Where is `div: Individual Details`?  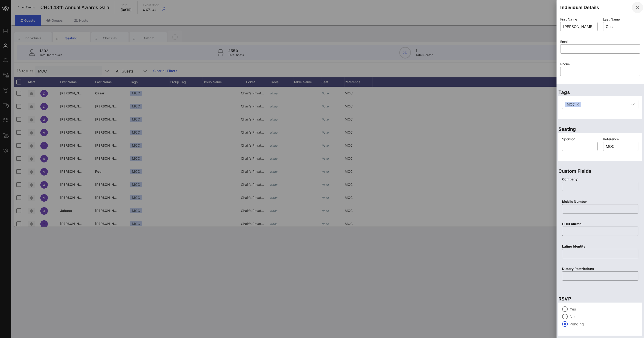
div: Individual Details is located at coordinates (580, 7).